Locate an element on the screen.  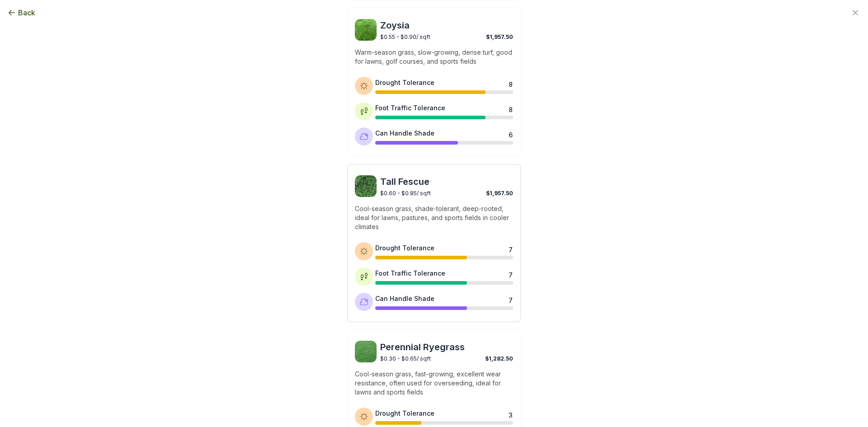
span: $0.55 - $0.90 / sqft is located at coordinates (405, 36).